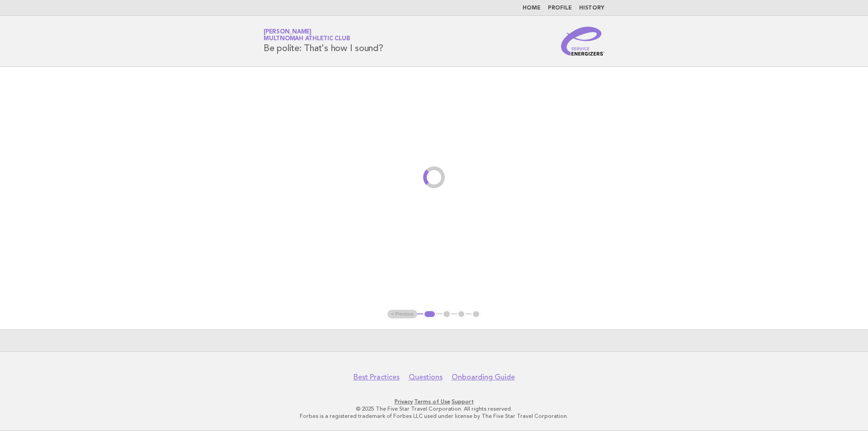  Describe the element at coordinates (404, 401) in the screenshot. I see `a: Privacy` at that location.